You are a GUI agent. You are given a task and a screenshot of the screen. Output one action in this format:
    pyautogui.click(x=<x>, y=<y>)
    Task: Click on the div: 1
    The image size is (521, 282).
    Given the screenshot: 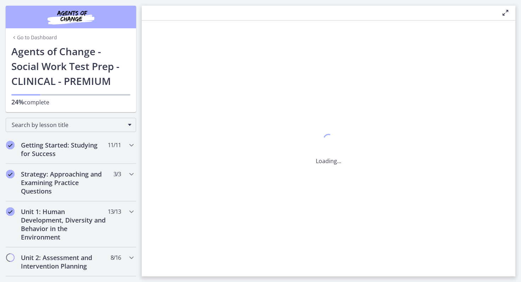 What is the action you would take?
    pyautogui.click(x=328, y=140)
    